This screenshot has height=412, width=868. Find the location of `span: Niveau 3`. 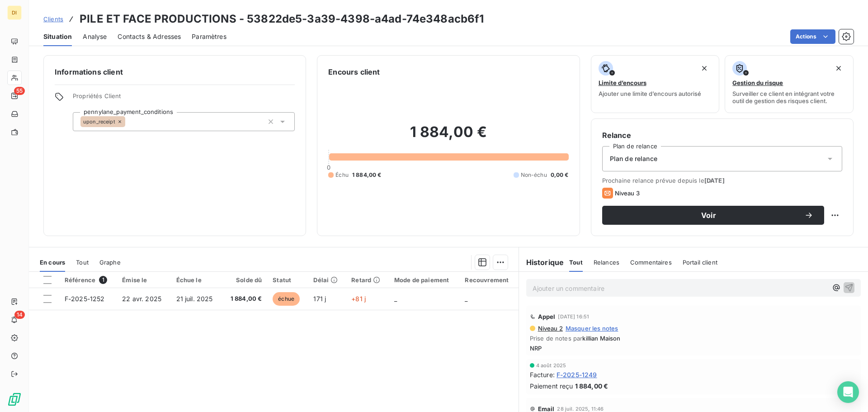

span: Niveau 3 is located at coordinates (627, 193).